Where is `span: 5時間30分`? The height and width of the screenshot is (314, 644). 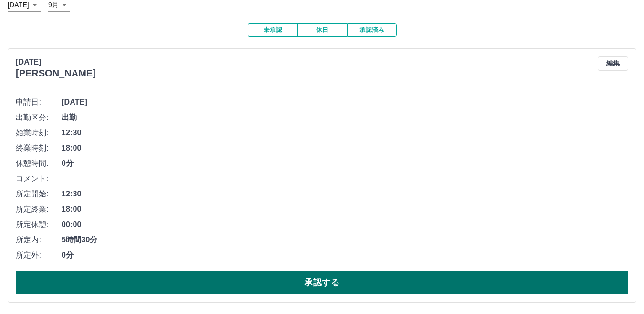 span: 5時間30分 is located at coordinates (345, 240).